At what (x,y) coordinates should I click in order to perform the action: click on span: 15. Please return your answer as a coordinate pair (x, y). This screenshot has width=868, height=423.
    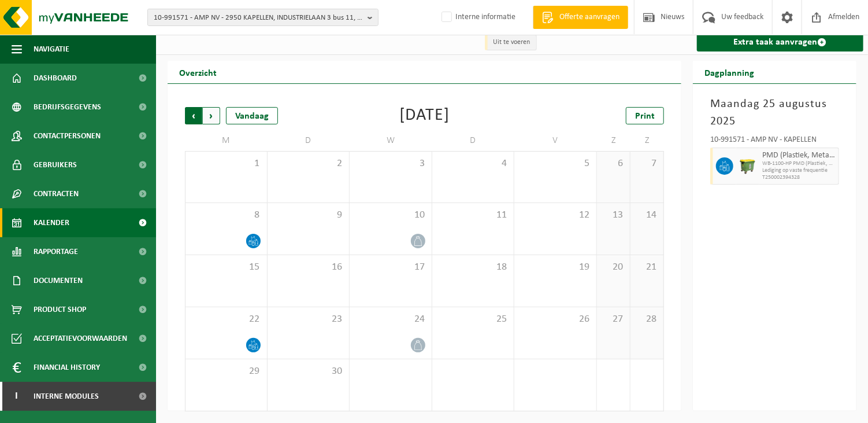
    Looking at the image, I should click on (225, 267).